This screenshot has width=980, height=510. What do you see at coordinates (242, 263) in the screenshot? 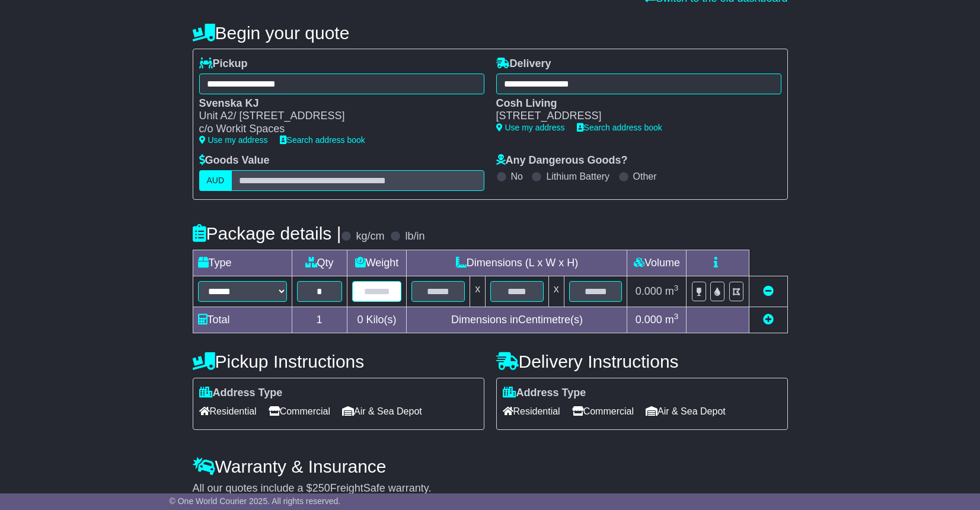
I see `td: Type` at bounding box center [242, 263].